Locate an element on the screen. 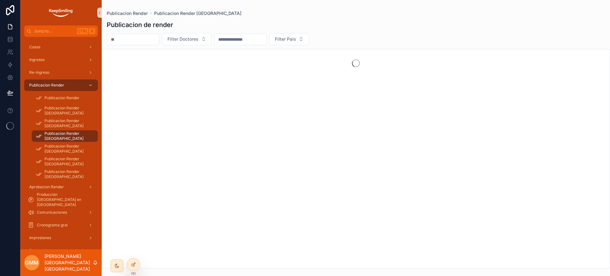 This screenshot has height=276, width=610. a: Estampado is located at coordinates (61, 250).